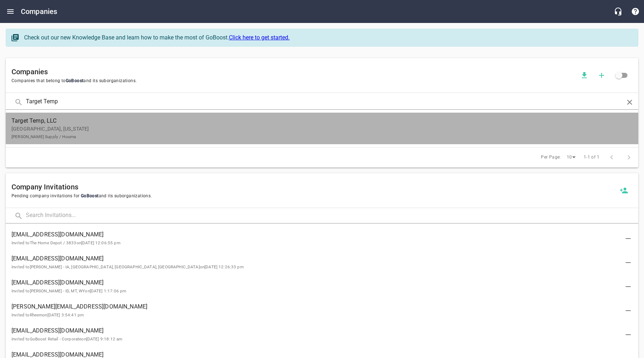 The height and width of the screenshot is (358, 644). What do you see at coordinates (294, 81) in the screenshot?
I see `span: Companies that belong to and its suborganizations.` at bounding box center [294, 81].